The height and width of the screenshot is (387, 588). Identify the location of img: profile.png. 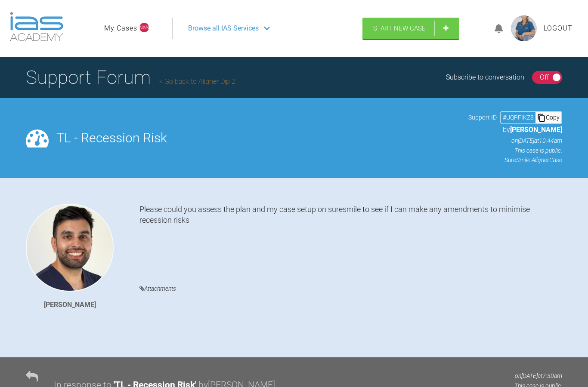
(523, 28).